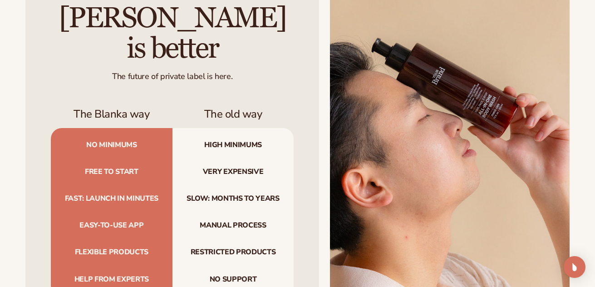 Image resolution: width=595 pixels, height=287 pixels. Describe the element at coordinates (233, 143) in the screenshot. I see `span: High minimums` at that location.